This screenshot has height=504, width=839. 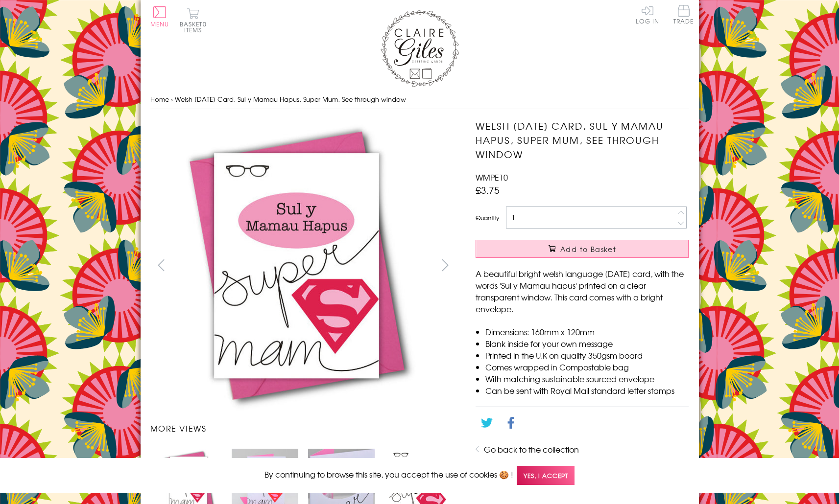 I want to click on li: Dimensions: 160mm x 120mm, so click(x=587, y=332).